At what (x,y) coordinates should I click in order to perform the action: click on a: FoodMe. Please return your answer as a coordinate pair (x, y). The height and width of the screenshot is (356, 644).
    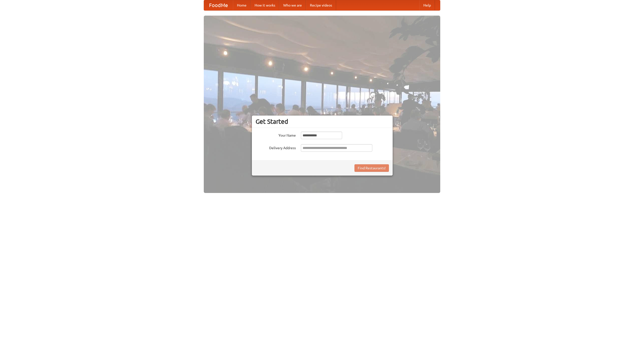
    Looking at the image, I should click on (218, 5).